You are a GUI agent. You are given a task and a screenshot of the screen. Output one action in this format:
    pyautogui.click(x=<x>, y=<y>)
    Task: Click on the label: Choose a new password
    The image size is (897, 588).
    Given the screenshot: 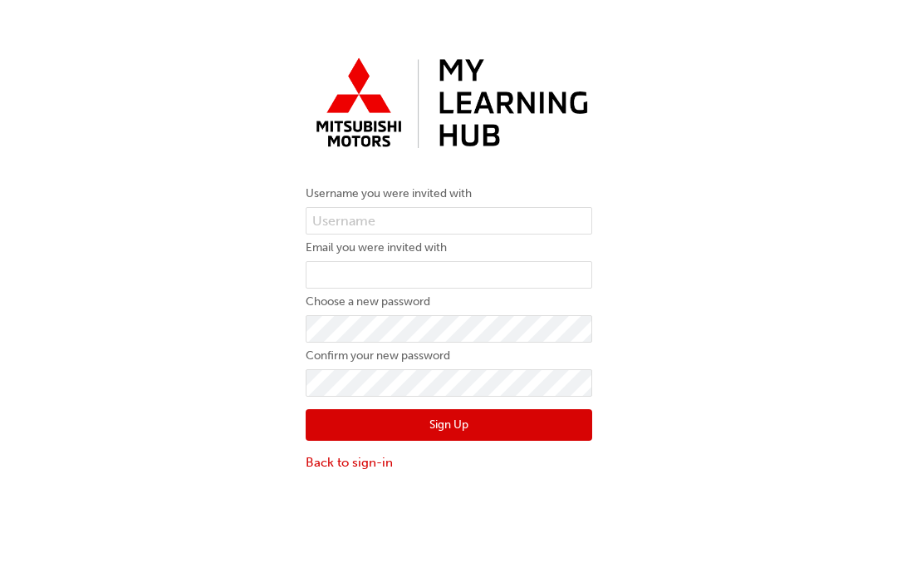 What is the action you would take?
    pyautogui.click(x=449, y=302)
    